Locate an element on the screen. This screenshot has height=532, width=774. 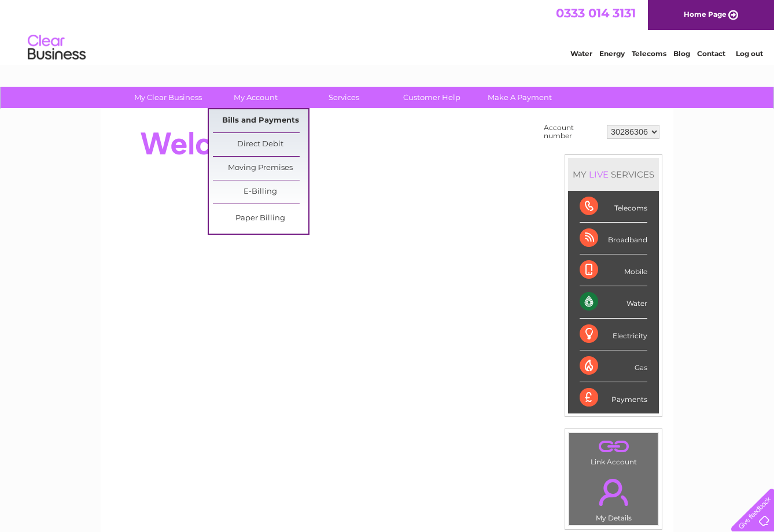
a: Log out is located at coordinates (750, 53).